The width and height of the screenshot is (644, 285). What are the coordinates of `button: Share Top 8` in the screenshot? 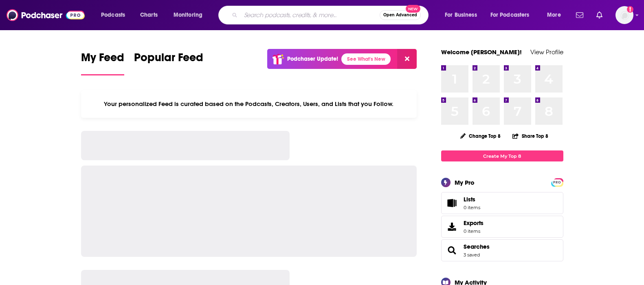 It's located at (530, 136).